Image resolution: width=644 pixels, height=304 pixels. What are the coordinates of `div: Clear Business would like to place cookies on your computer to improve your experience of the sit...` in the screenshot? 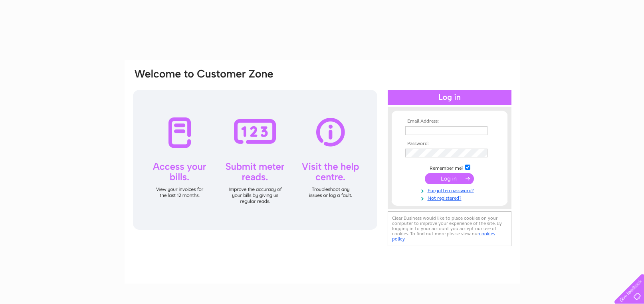 It's located at (449, 228).